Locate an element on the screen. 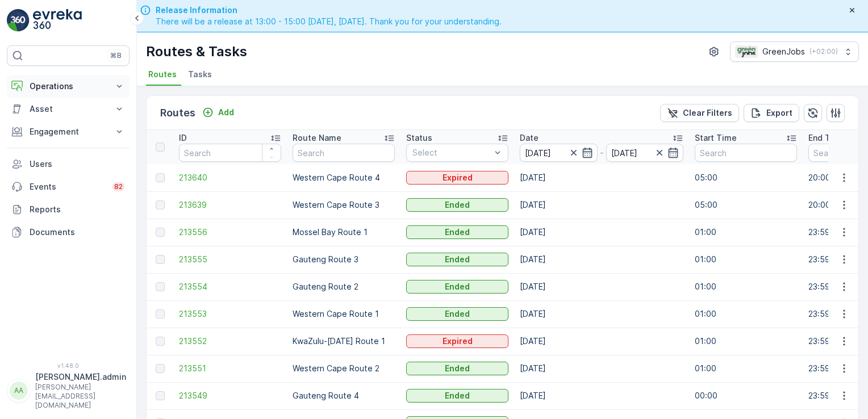  span: 213639 is located at coordinates (230, 205).